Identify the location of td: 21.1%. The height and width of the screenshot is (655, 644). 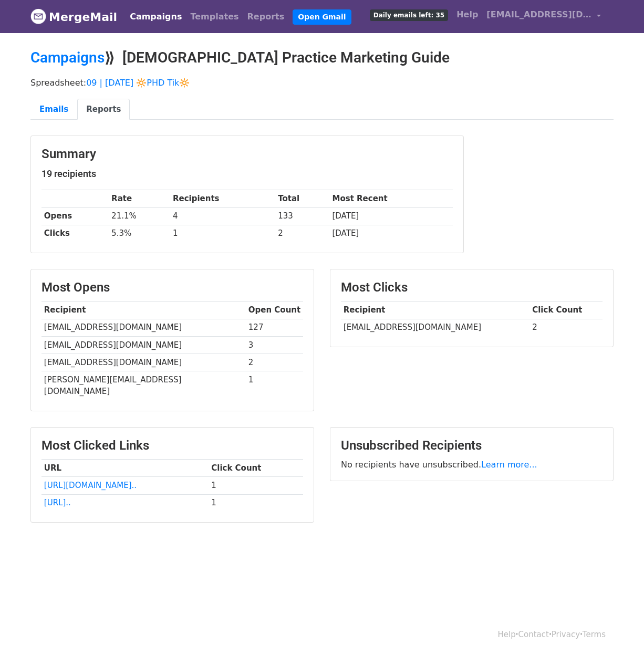
(139, 216).